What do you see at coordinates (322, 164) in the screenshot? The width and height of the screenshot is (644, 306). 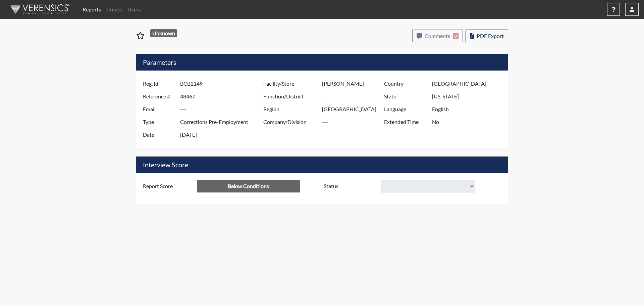 I see `h5: Interview Score` at bounding box center [322, 164].